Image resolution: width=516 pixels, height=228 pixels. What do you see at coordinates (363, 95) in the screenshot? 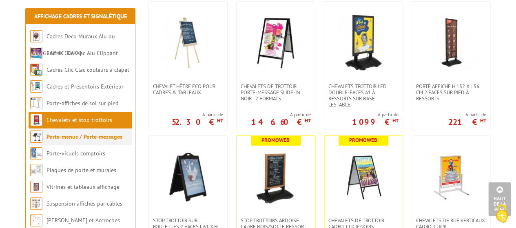
I see `span: Chevalets Trottoir LED double-faces A1 à ressorts sur base lestable.` at bounding box center [363, 95].